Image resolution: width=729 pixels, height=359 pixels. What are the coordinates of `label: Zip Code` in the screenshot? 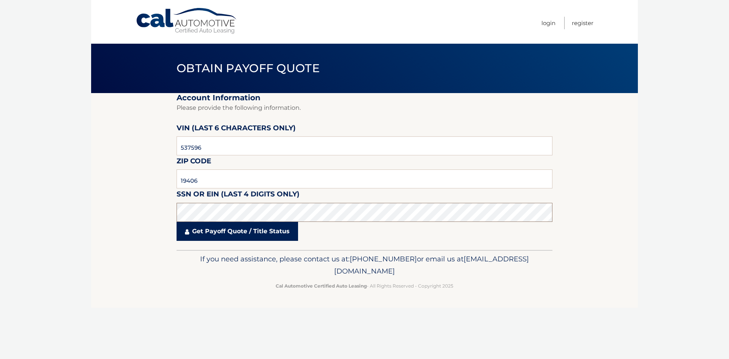 It's located at (194, 162).